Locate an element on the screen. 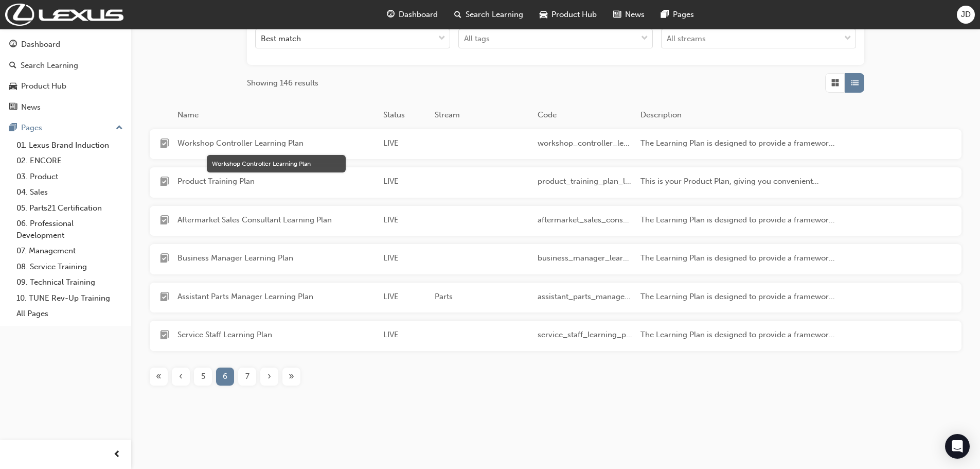 Image resolution: width=980 pixels, height=469 pixels. a: 10. TUNE Rev-Up Training is located at coordinates (70, 298).